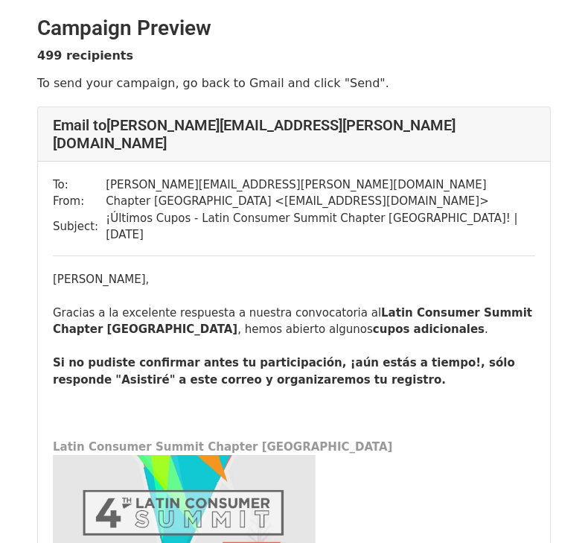 This screenshot has height=543, width=588. Describe the element at coordinates (429, 329) in the screenshot. I see `b: cupos adicionales` at that location.